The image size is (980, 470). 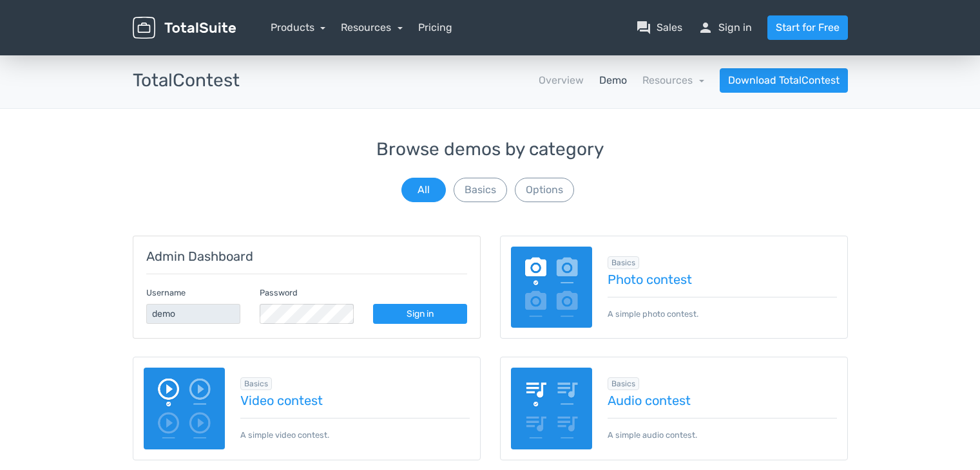 What do you see at coordinates (184, 408) in the screenshot?
I see `img: video-poll.png.webp` at bounding box center [184, 408].